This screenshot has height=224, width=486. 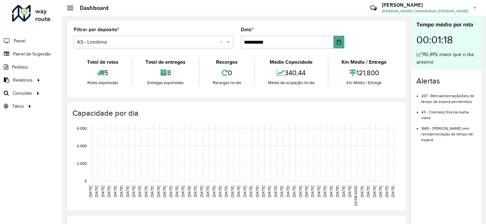 What do you see at coordinates (18, 106) in the screenshot?
I see `span: Tático` at bounding box center [18, 106].